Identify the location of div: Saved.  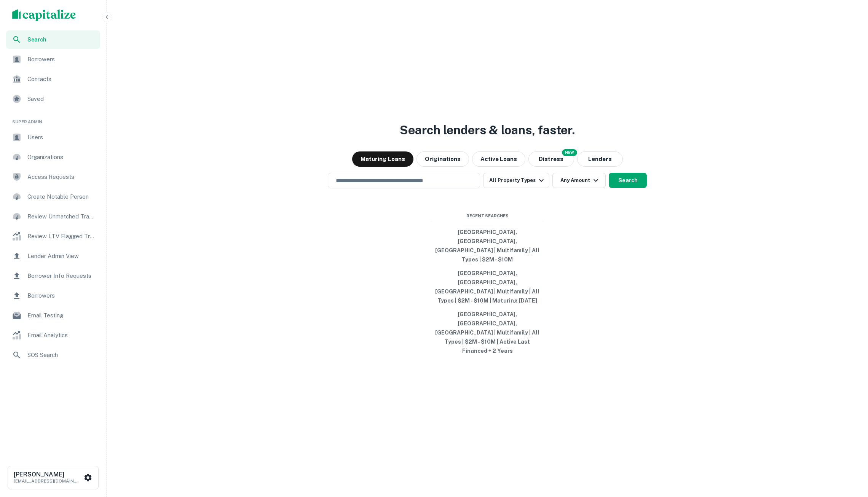
(53, 99).